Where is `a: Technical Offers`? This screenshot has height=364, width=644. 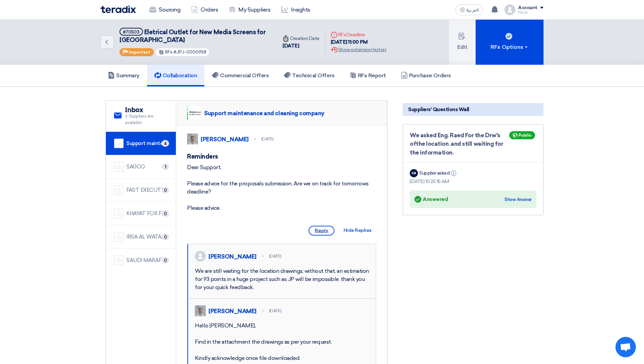 a: Technical Offers is located at coordinates (309, 76).